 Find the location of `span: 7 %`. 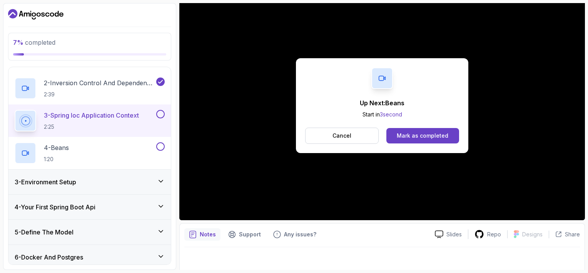

span: 7 % is located at coordinates (18, 42).